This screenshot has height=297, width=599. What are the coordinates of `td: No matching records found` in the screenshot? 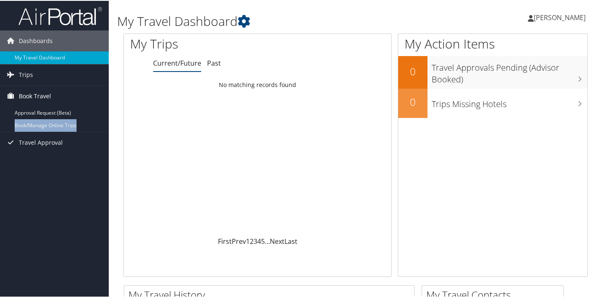 It's located at (257, 84).